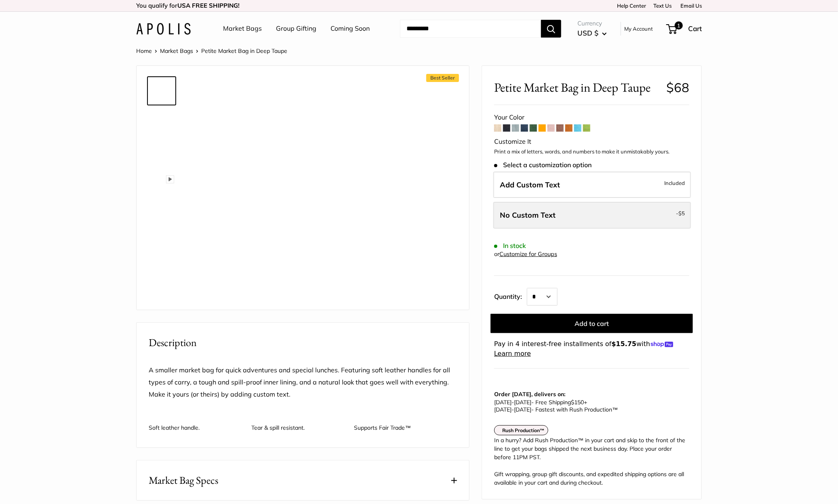 The width and height of the screenshot is (838, 504). What do you see at coordinates (196, 424) in the screenshot?
I see `p: Soft leather handle.` at bounding box center [196, 424].